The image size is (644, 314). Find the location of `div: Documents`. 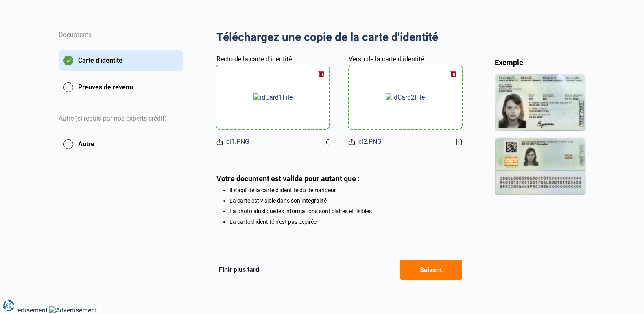

div: Documents is located at coordinates (121, 40).